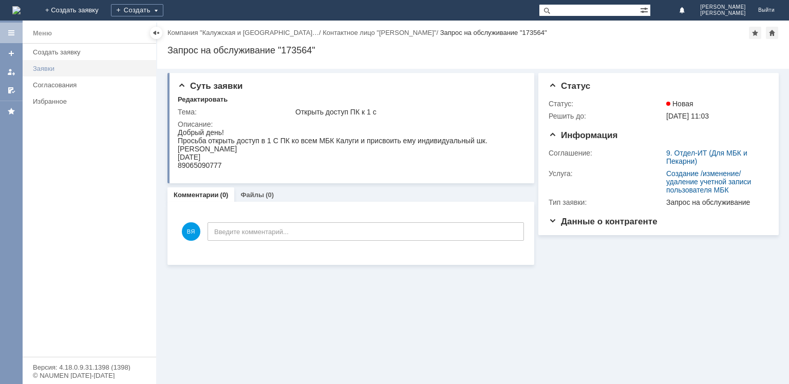  What do you see at coordinates (606, 174) in the screenshot?
I see `div: Услуга:` at bounding box center [606, 174].